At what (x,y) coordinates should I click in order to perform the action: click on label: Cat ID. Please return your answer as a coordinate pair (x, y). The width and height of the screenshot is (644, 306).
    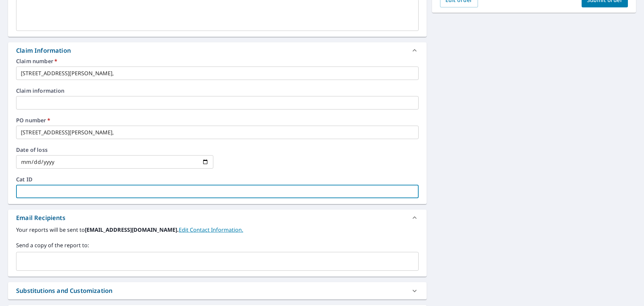
    Looking at the image, I should click on (217, 179).